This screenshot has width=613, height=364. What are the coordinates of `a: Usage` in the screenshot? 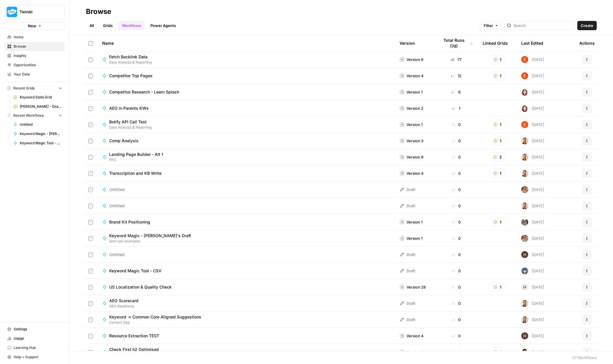 It's located at (34, 339).